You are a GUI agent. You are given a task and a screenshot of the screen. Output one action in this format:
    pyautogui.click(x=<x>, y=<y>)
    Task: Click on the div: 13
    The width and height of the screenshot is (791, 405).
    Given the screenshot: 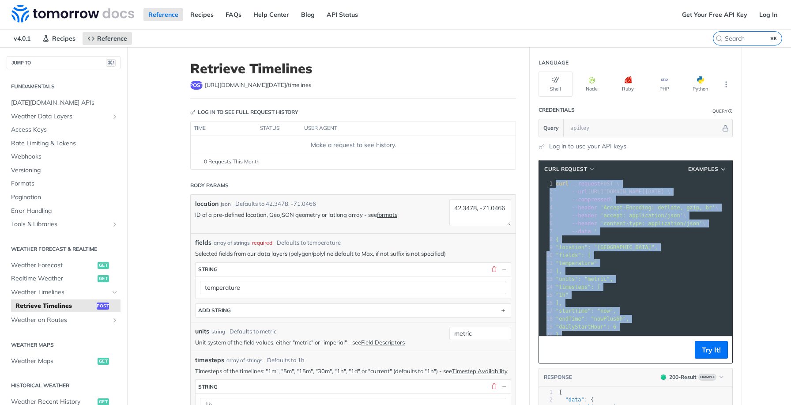 What is the action you would take?
    pyautogui.click(x=546, y=279)
    